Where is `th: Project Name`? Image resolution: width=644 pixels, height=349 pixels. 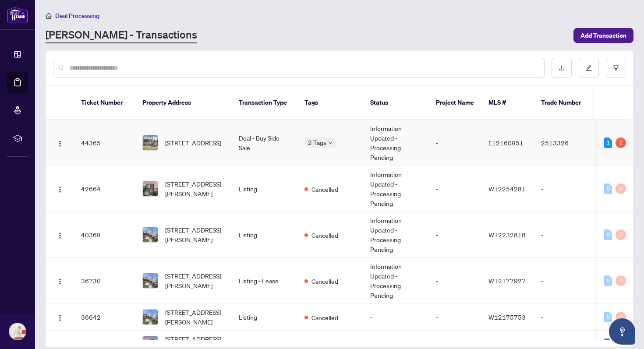
th: Project Name is located at coordinates (455, 103).